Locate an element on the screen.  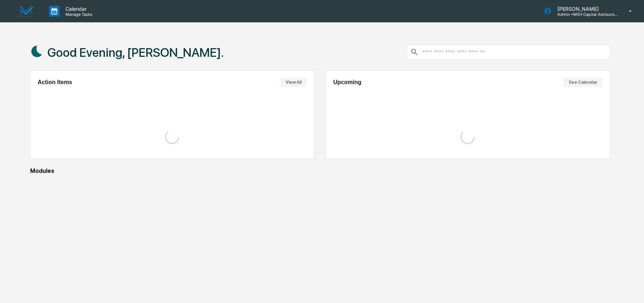
h2: Upcoming is located at coordinates (347, 82).